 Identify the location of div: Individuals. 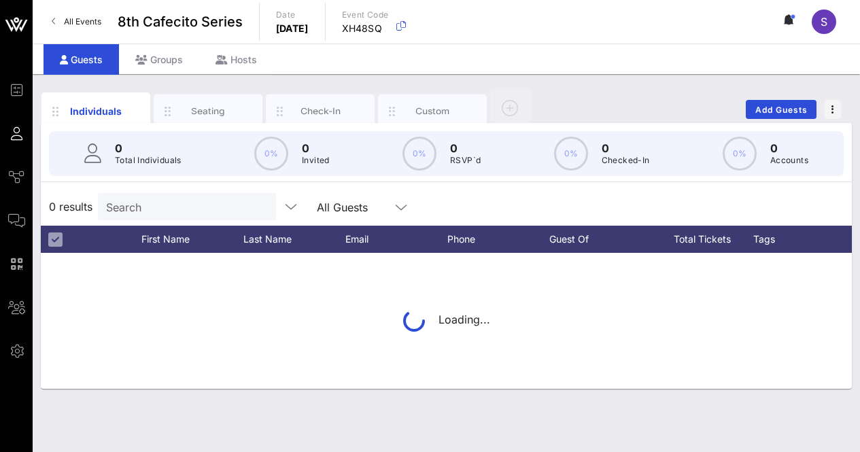
(96, 111).